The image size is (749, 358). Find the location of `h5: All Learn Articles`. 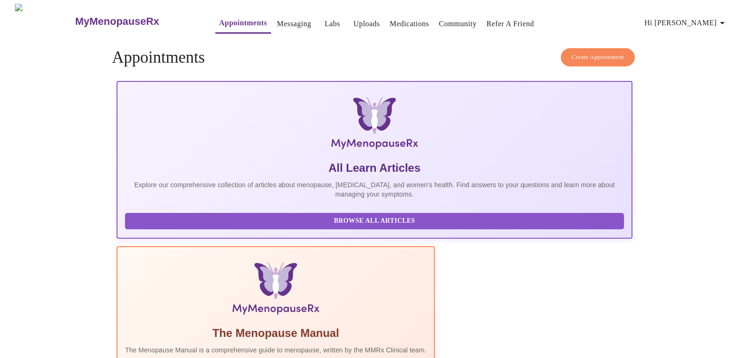

h5: All Learn Articles is located at coordinates (375, 168).